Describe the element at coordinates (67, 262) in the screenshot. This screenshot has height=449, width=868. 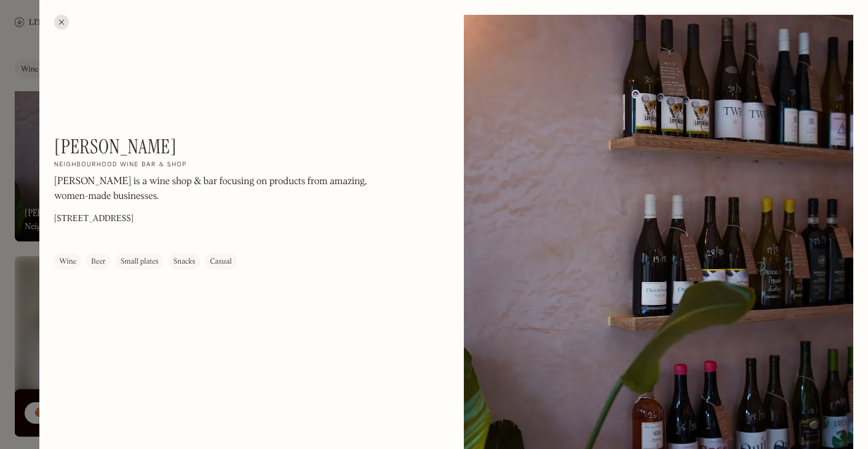
I see `div: Wine` at that location.